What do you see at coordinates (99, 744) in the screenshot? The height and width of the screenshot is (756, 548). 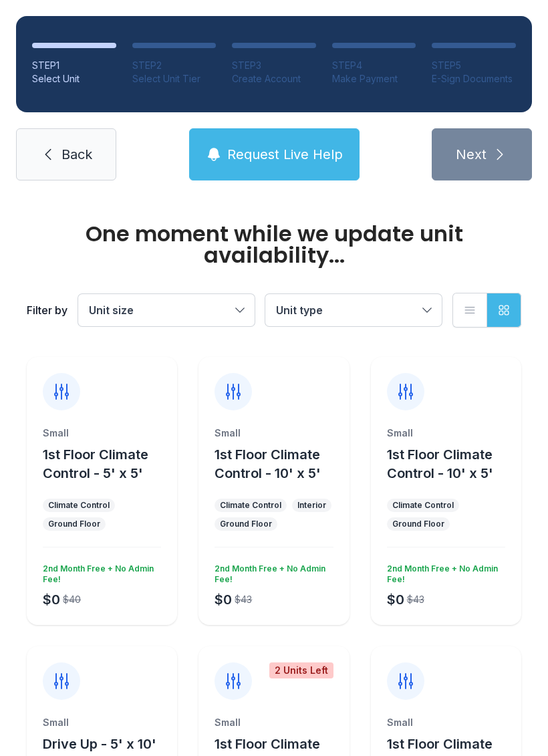 I see `span: Drive Up - 5' x 10'` at bounding box center [99, 744].